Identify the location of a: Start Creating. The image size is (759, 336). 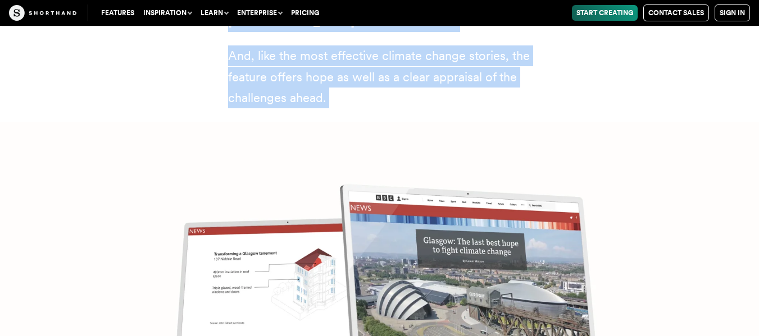
(604, 13).